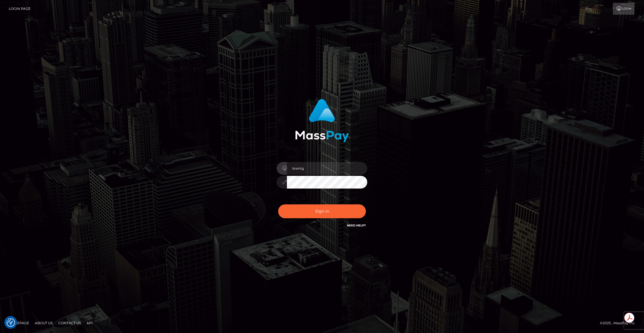 Image resolution: width=644 pixels, height=333 pixels. I want to click on input: Username..., so click(327, 168).